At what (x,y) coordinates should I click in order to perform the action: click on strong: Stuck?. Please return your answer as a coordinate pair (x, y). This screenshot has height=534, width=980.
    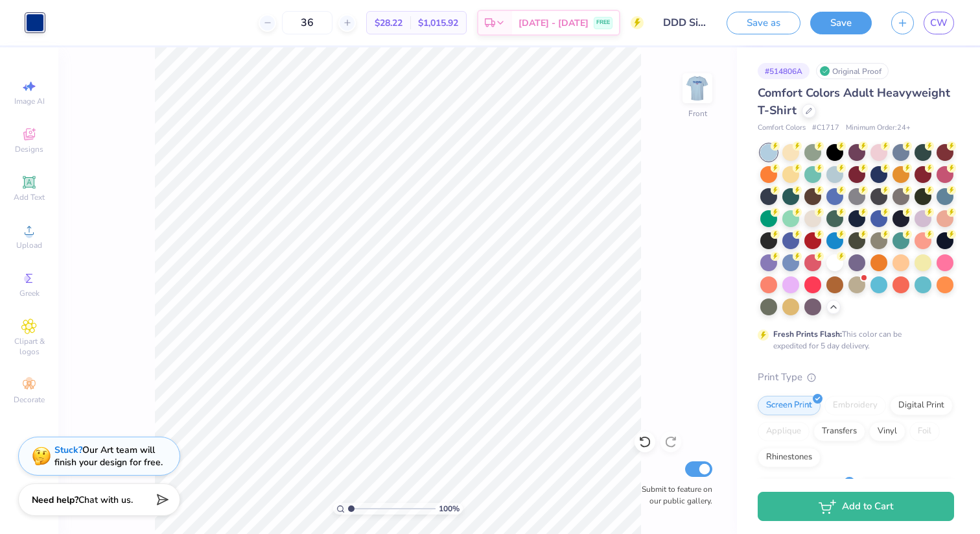
    Looking at the image, I should click on (68, 450).